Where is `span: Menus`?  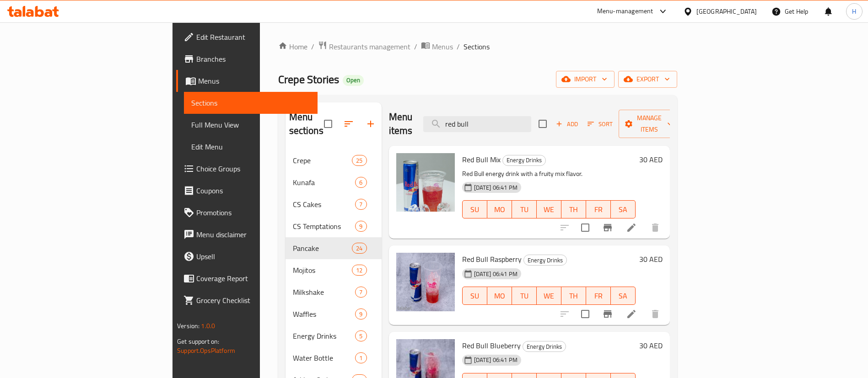 span: Menus is located at coordinates (254, 81).